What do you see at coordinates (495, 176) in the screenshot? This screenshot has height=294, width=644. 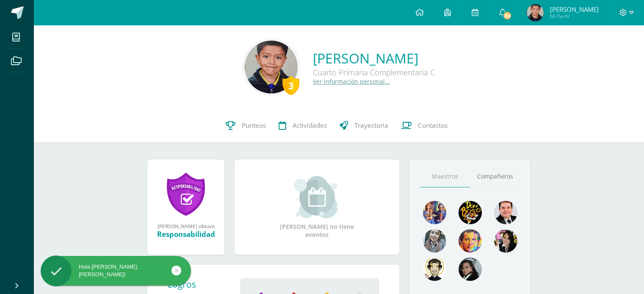 I see `a: Compañeros` at bounding box center [495, 176].